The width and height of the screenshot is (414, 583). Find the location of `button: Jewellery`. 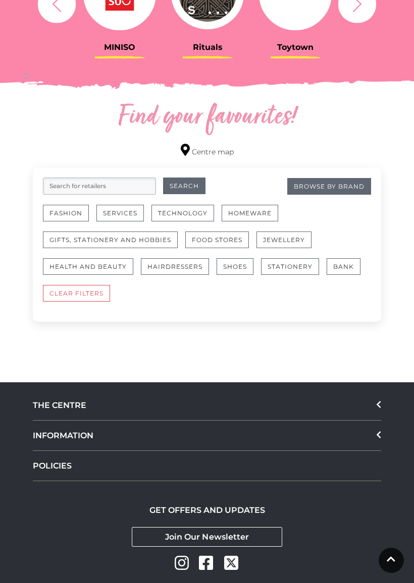

button: Jewellery is located at coordinates (283, 240).